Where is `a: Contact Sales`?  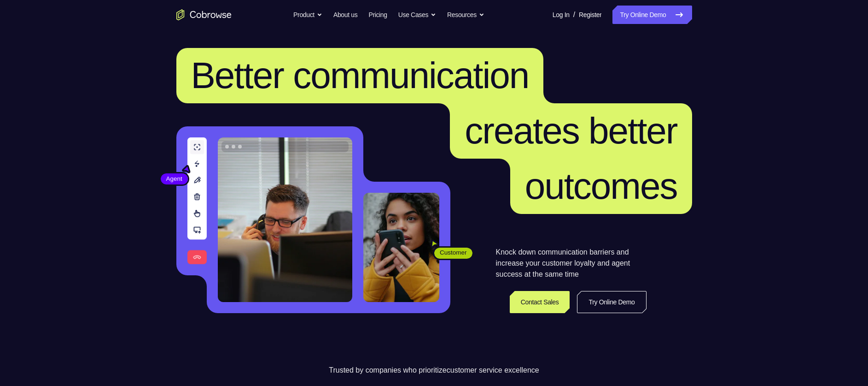
a: Contact Sales is located at coordinates (540, 302).